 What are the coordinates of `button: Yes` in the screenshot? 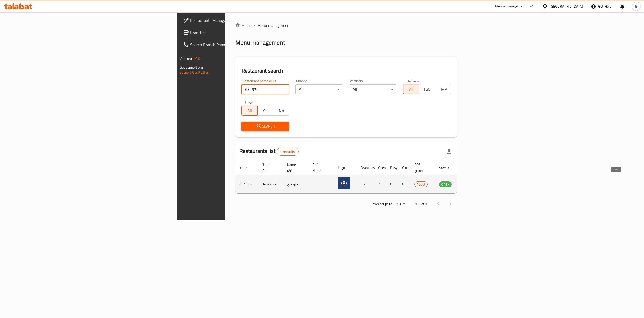 It's located at (266, 110).